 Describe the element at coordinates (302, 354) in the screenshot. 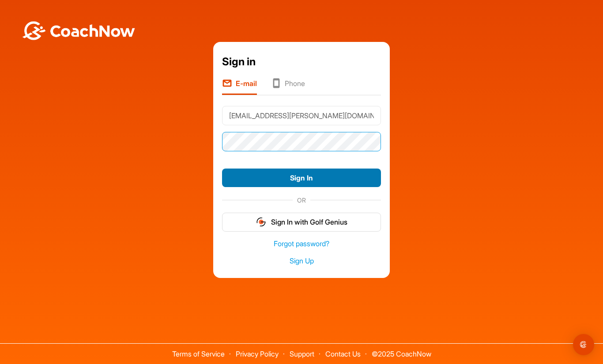

I see `a: Support` at that location.